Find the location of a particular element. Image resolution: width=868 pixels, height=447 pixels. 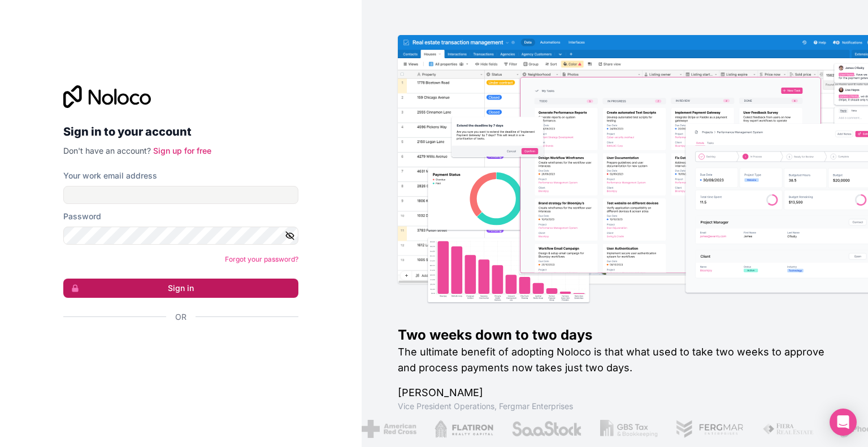

button: Sign in is located at coordinates (181, 288).